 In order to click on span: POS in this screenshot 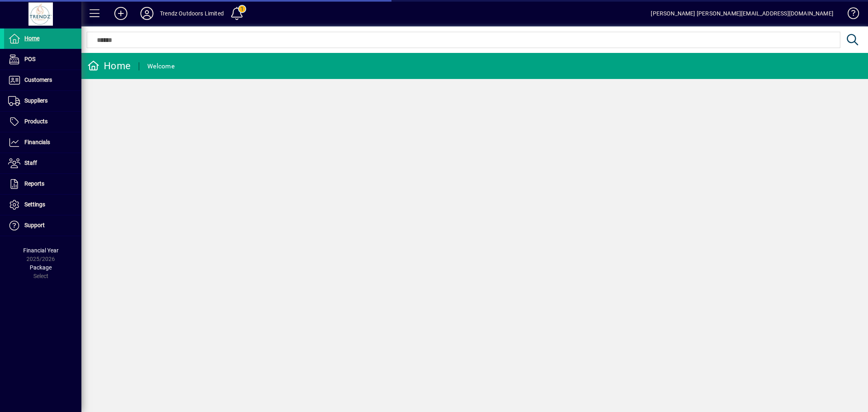, I will do `click(30, 59)`.